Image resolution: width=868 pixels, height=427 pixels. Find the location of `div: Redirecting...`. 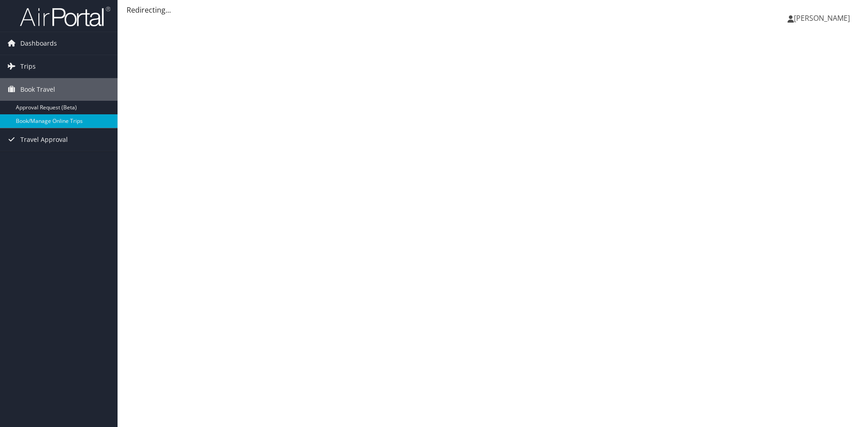

div: Redirecting... is located at coordinates (493, 10).